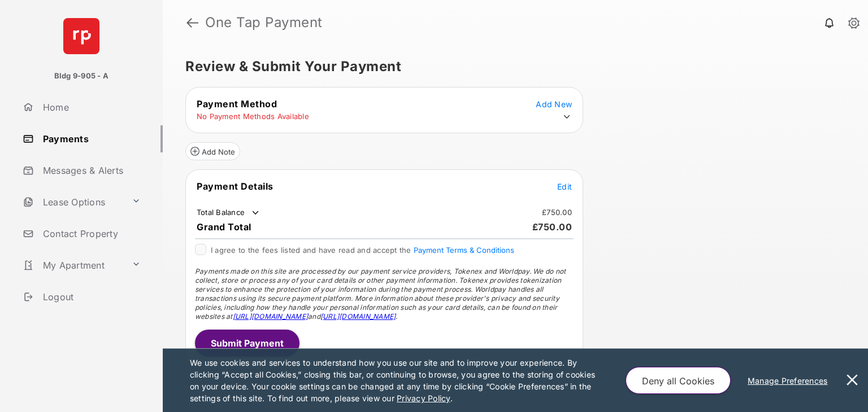 The height and width of the screenshot is (412, 868). Describe the element at coordinates (395, 380) in the screenshot. I see `p: We use cookies and services to understand how you use our site and to improve your experience. By...` at that location.